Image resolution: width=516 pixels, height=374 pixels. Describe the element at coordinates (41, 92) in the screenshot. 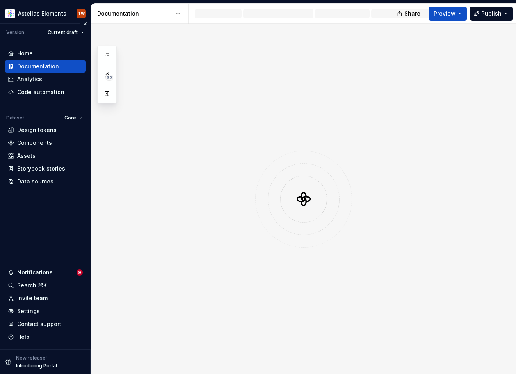

I see `div: Code automation` at that location.